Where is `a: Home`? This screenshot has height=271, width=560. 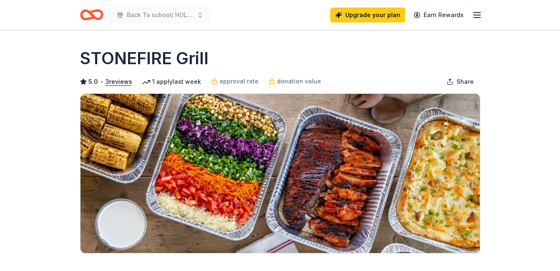
a: Home is located at coordinates (92, 15).